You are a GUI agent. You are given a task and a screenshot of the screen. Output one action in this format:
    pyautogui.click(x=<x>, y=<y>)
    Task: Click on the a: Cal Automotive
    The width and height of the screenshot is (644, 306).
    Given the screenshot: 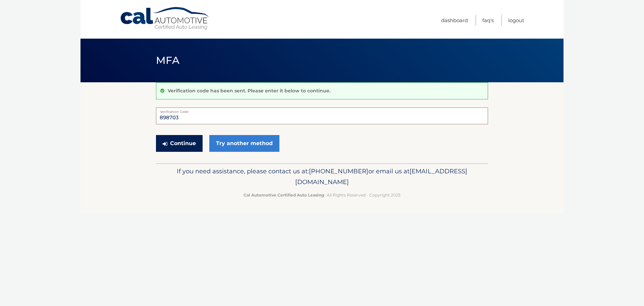 What is the action you would take?
    pyautogui.click(x=165, y=18)
    